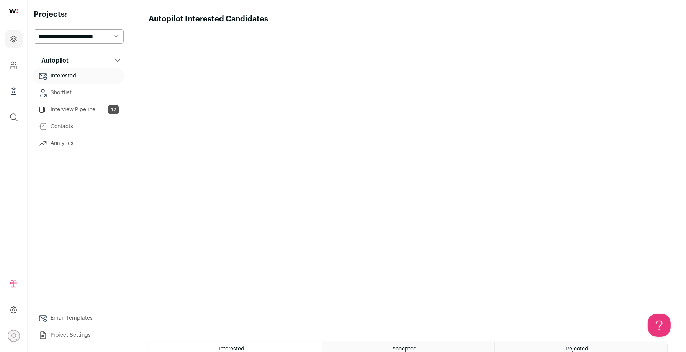 This screenshot has height=352, width=686. Describe the element at coordinates (578, 349) in the screenshot. I see `span: Rejected` at that location.